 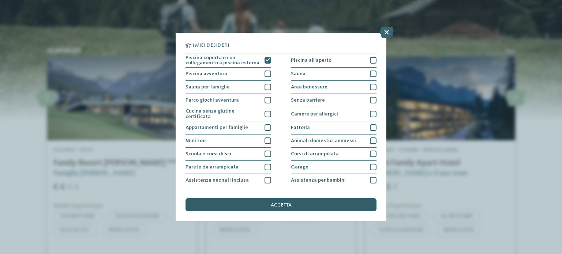 I want to click on span: Sauna per famiglie, so click(x=207, y=87).